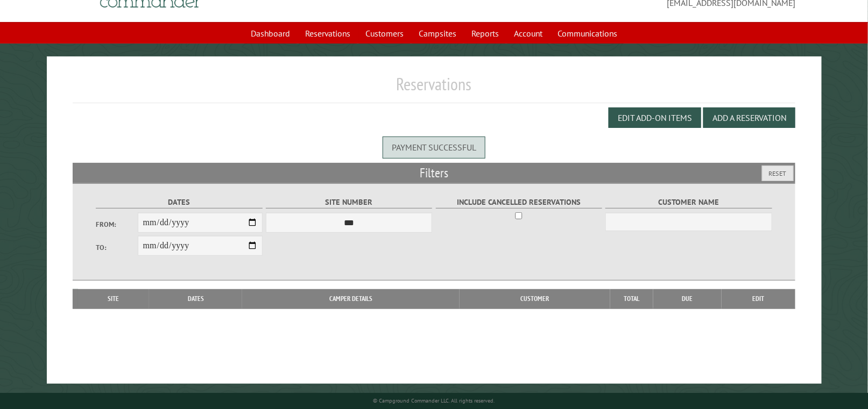 The height and width of the screenshot is (409, 868). Describe the element at coordinates (433, 88) in the screenshot. I see `h1: Reservations` at that location.